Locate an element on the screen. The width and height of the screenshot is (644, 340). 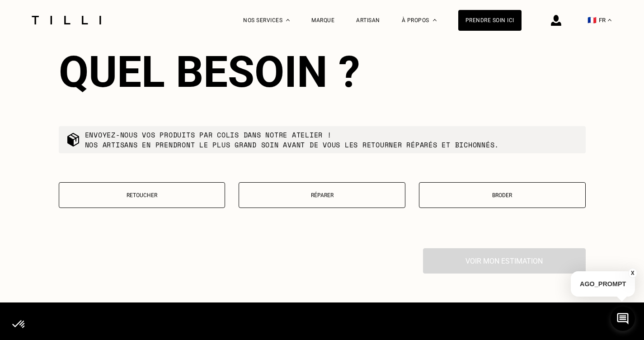
img: Menu déroulant à propos is located at coordinates (435, 20).